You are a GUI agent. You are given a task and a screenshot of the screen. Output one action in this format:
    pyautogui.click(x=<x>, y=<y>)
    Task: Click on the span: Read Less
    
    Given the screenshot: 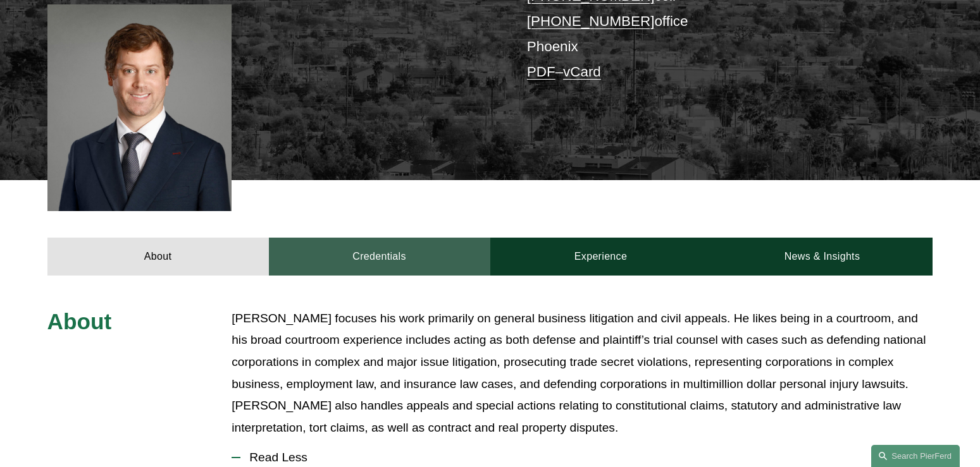 What is the action you would take?
    pyautogui.click(x=586, y=458)
    